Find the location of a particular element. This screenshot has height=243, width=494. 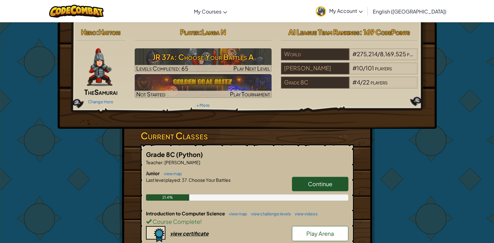

span: Player is located at coordinates (190, 32).